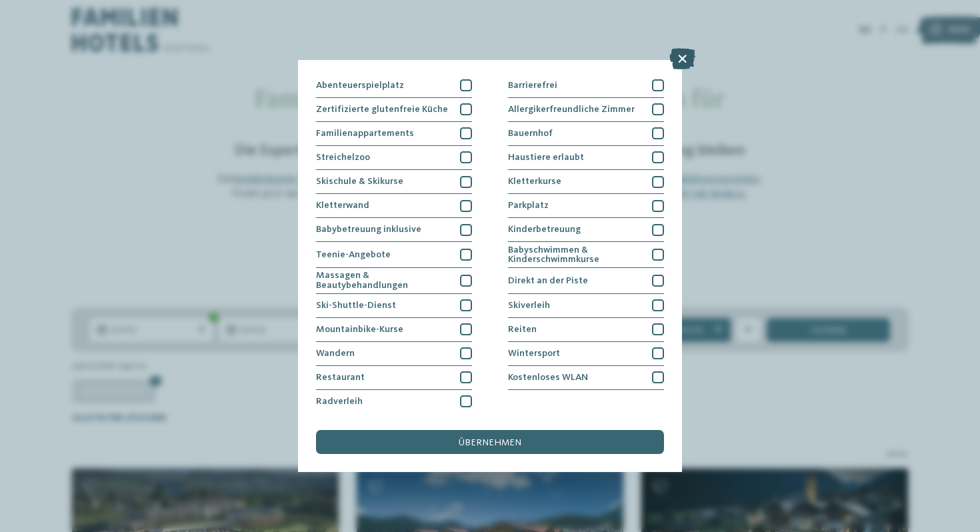 This screenshot has width=980, height=532. Describe the element at coordinates (368, 230) in the screenshot. I see `span: Babybetreuung inklusive` at that location.